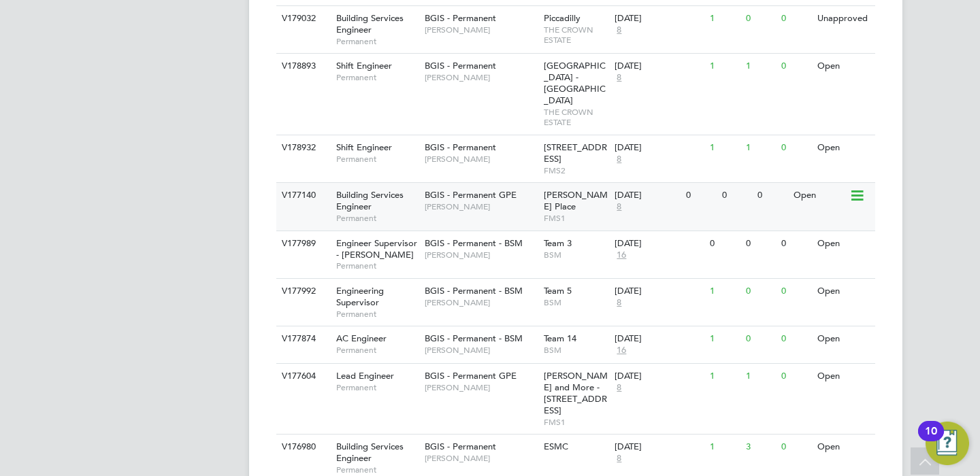 This screenshot has height=476, width=980. What do you see at coordinates (302, 19) in the screenshot?
I see `div: V179032` at bounding box center [302, 19].